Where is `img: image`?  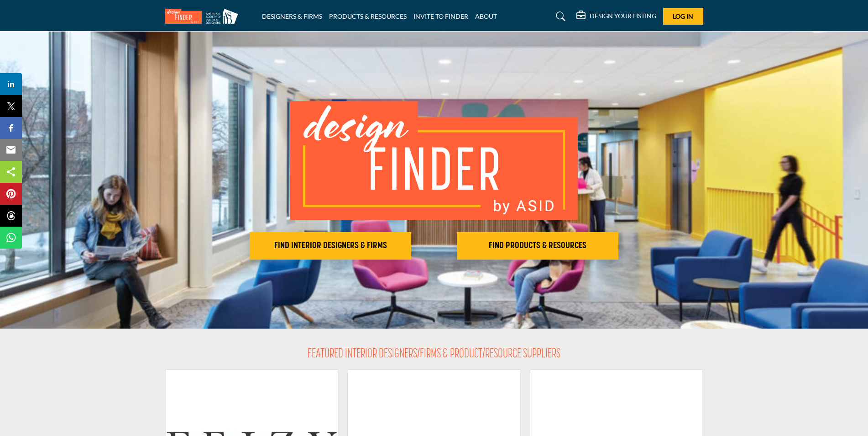
img: image is located at coordinates (434, 160).